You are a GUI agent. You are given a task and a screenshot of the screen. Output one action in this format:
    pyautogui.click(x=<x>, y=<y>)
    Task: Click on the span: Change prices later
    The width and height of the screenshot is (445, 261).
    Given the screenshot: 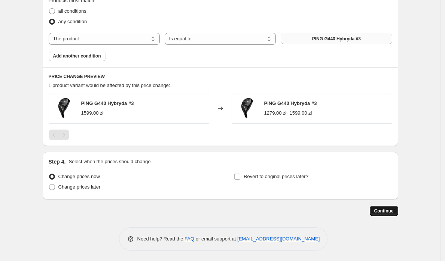 What is the action you would take?
    pyautogui.click(x=79, y=187)
    